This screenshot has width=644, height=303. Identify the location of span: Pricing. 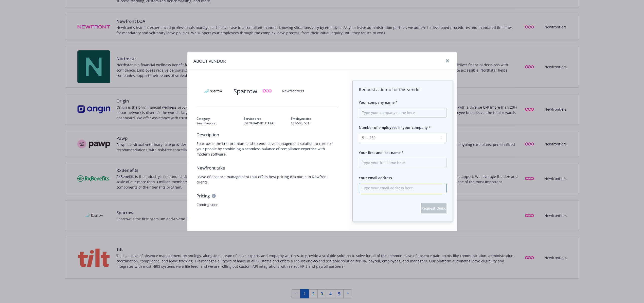
(203, 196).